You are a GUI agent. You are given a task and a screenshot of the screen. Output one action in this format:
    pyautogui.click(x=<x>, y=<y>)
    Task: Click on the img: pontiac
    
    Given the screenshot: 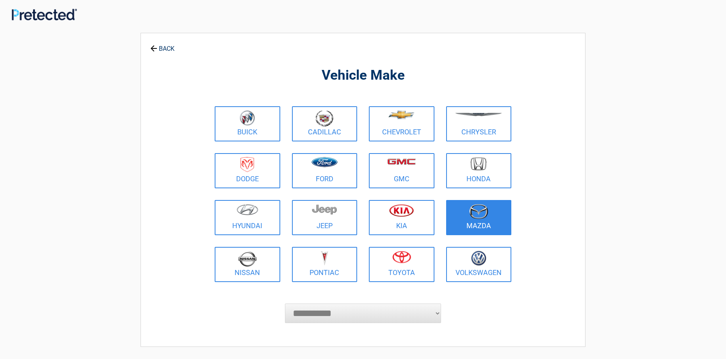 What is the action you would take?
    pyautogui.click(x=324, y=258)
    